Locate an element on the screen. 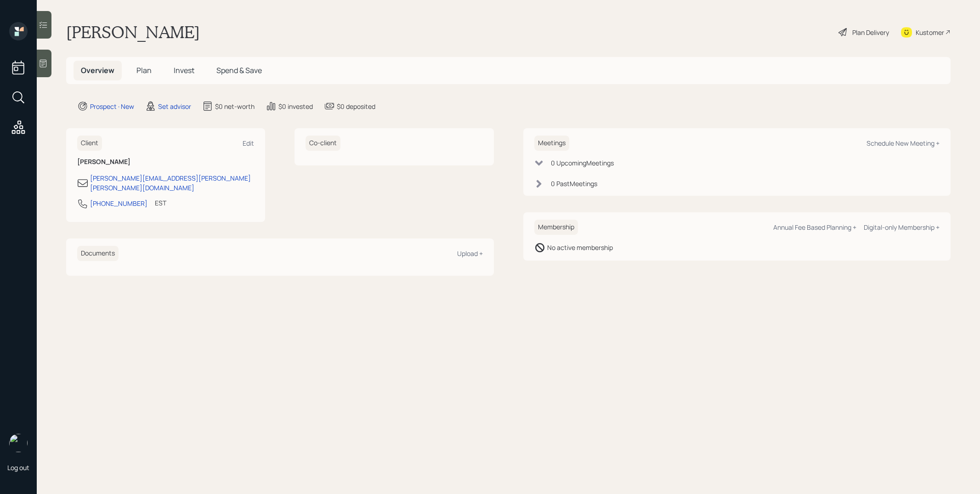 The image size is (980, 494). h6: Membership is located at coordinates (556, 227).